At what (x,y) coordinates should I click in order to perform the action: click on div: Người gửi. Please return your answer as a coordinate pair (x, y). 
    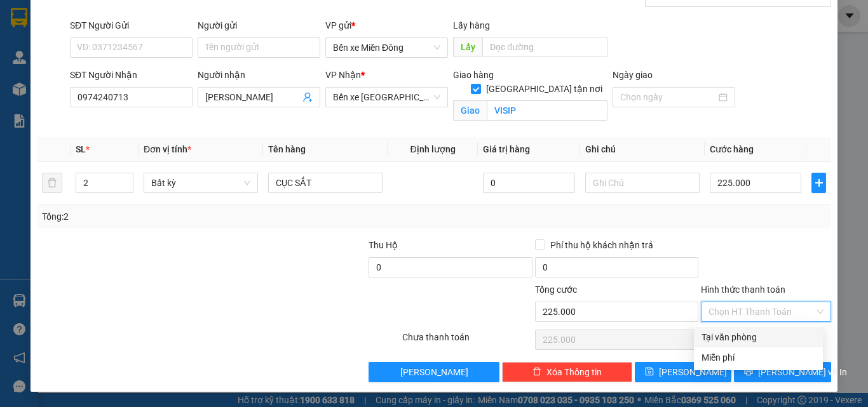
    Looking at the image, I should click on (258, 25).